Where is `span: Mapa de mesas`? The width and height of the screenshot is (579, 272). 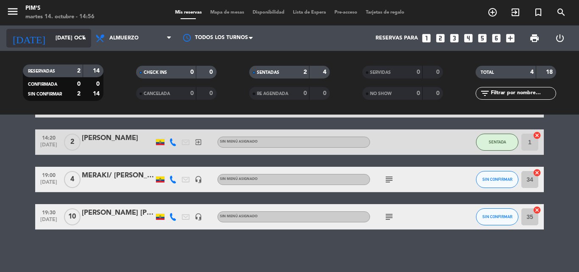 span: Mapa de mesas is located at coordinates (227, 12).